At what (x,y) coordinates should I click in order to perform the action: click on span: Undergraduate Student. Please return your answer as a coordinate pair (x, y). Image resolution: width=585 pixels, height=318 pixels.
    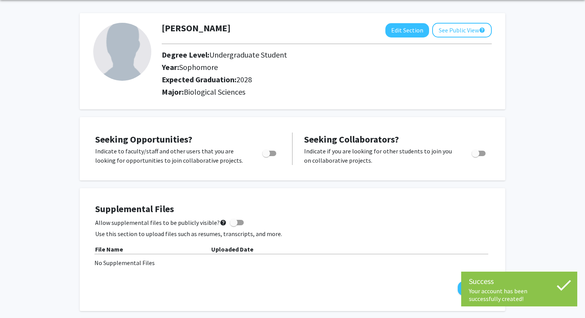
    Looking at the image, I should click on (248, 55).